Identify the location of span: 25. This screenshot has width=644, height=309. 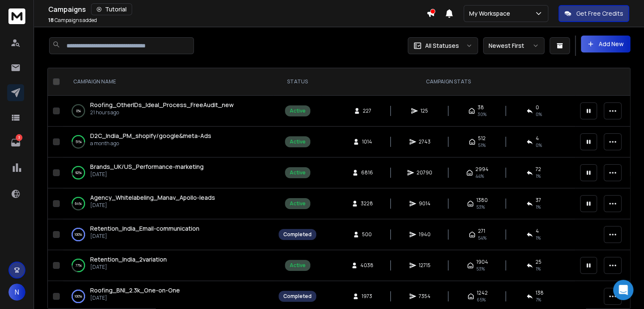
(538, 262).